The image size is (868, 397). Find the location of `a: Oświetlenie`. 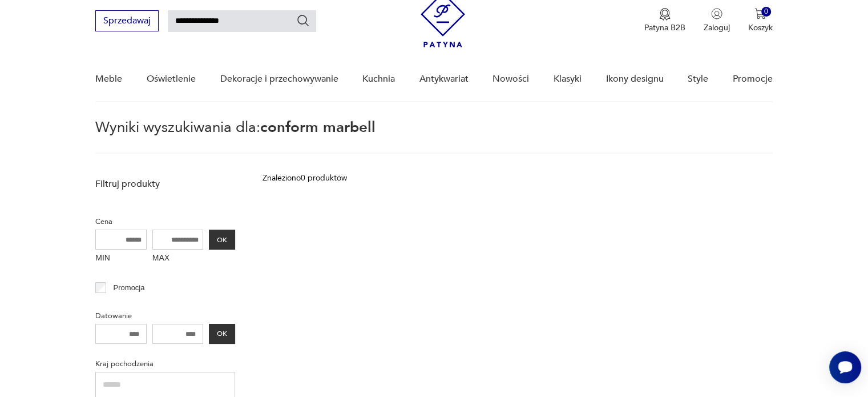

a: Oświetlenie is located at coordinates (171, 79).